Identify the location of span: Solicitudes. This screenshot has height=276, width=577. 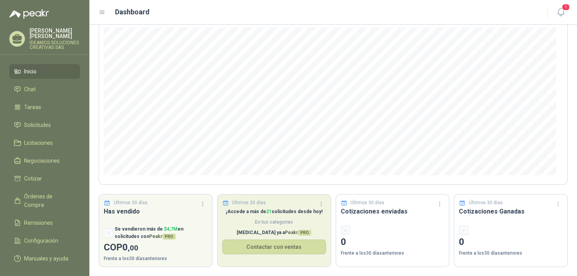
(37, 125).